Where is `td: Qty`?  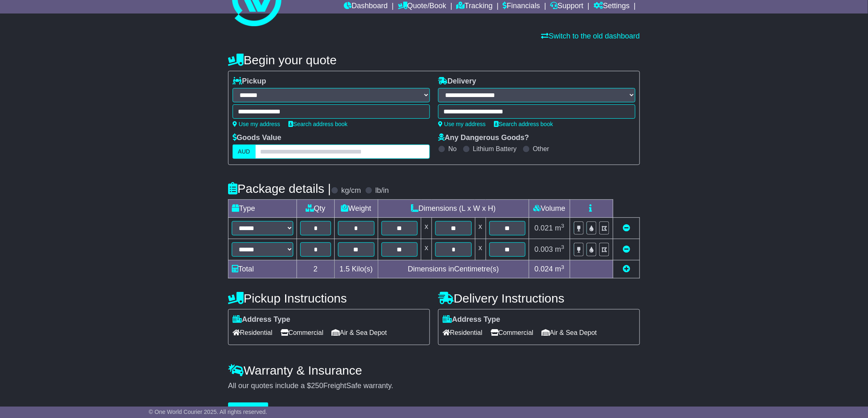
td: Qty is located at coordinates (315, 209).